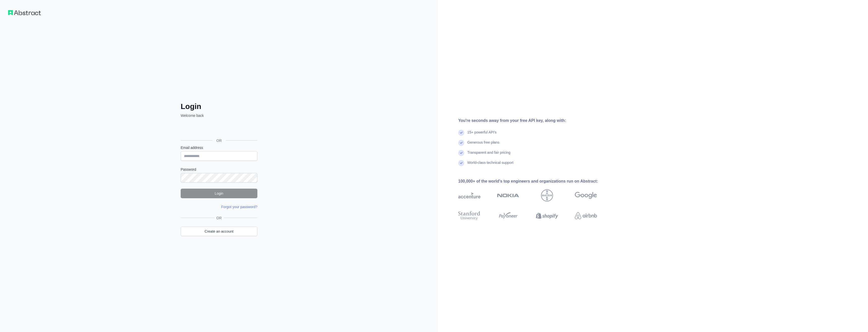 The image size is (868, 332). I want to click on img: bayer, so click(547, 195).